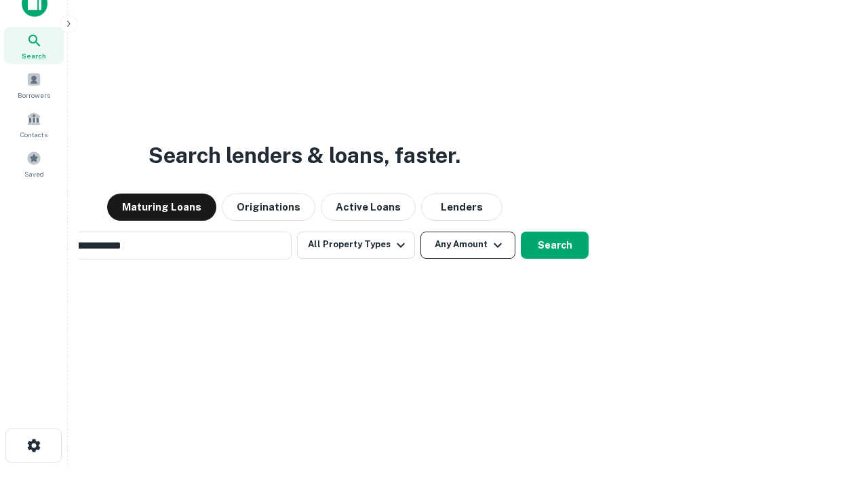  Describe the element at coordinates (34, 124) in the screenshot. I see `div: Contacts` at that location.